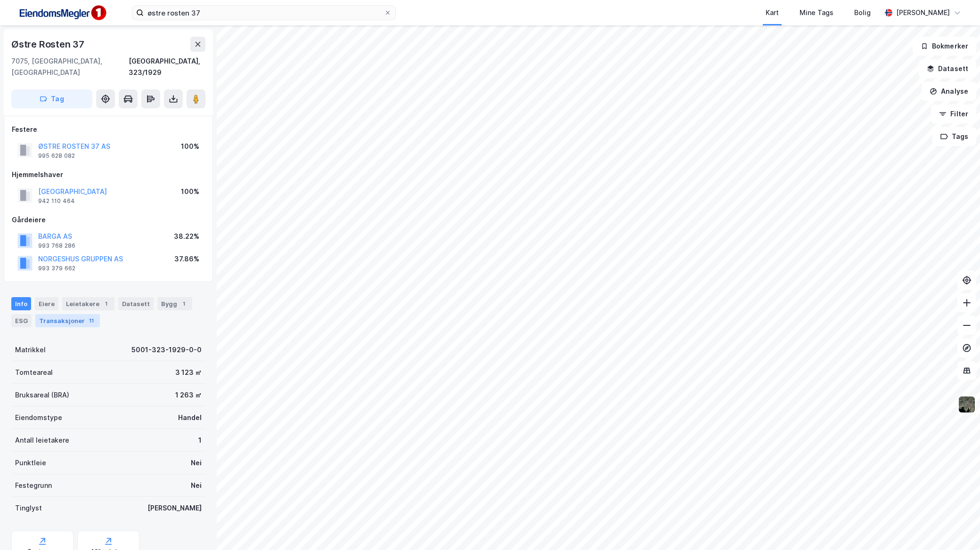 Image resolution: width=980 pixels, height=550 pixels. I want to click on div: Punktleie, so click(31, 463).